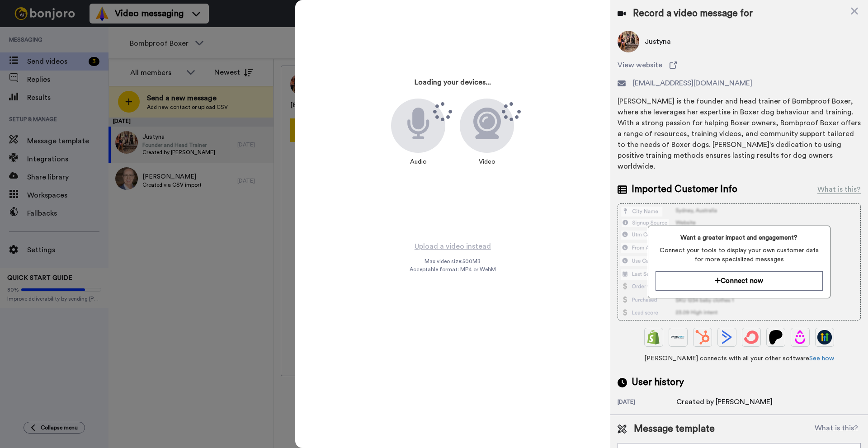 This screenshot has width=868, height=448. I want to click on img: GoHighLevel, so click(825, 337).